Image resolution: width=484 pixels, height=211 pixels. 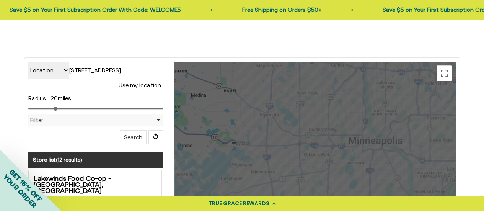 I want to click on span: GET 15% OFF, so click(x=25, y=185).